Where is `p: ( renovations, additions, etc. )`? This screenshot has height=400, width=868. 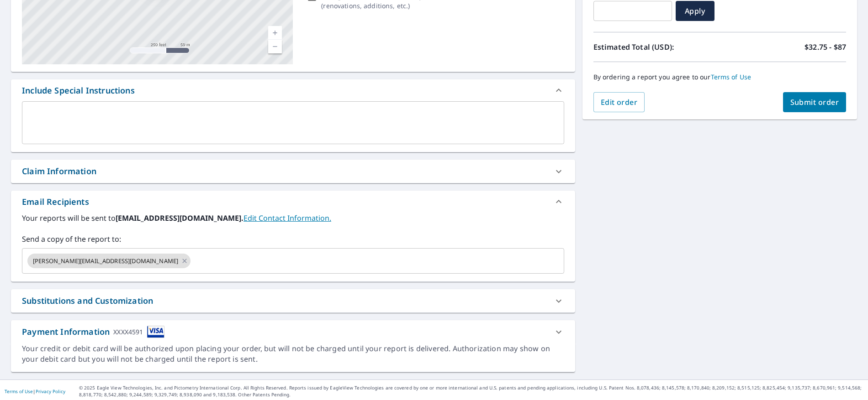
p: ( renovations, additions, etc. ) is located at coordinates (378, 6).